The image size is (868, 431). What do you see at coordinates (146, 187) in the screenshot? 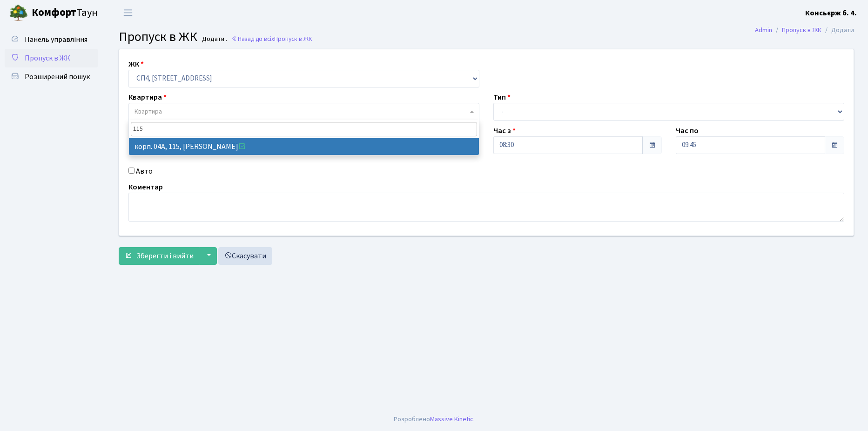
I see `label: Коментар` at bounding box center [146, 187].